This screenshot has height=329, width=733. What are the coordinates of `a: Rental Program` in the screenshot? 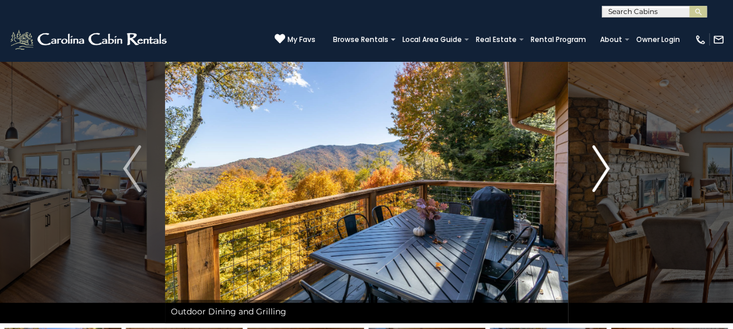 It's located at (558, 40).